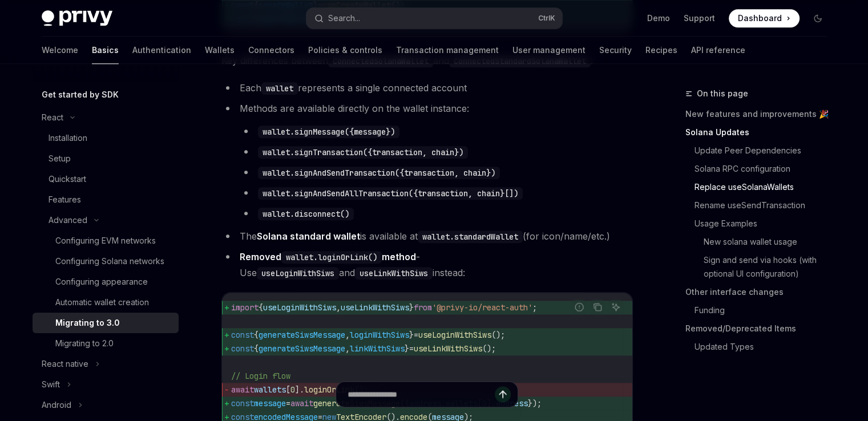  What do you see at coordinates (85, 344) in the screenshot?
I see `div: Migrating to 2.0` at bounding box center [85, 344].